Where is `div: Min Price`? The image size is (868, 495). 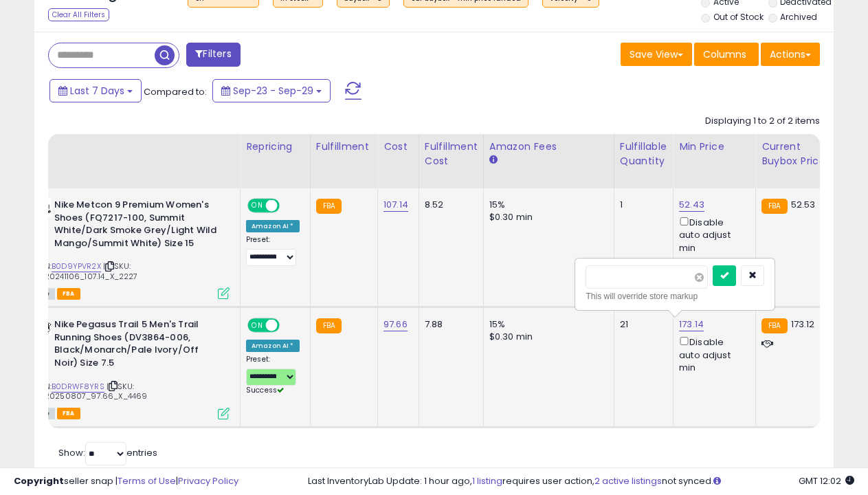
div: Min Price is located at coordinates (714, 146).